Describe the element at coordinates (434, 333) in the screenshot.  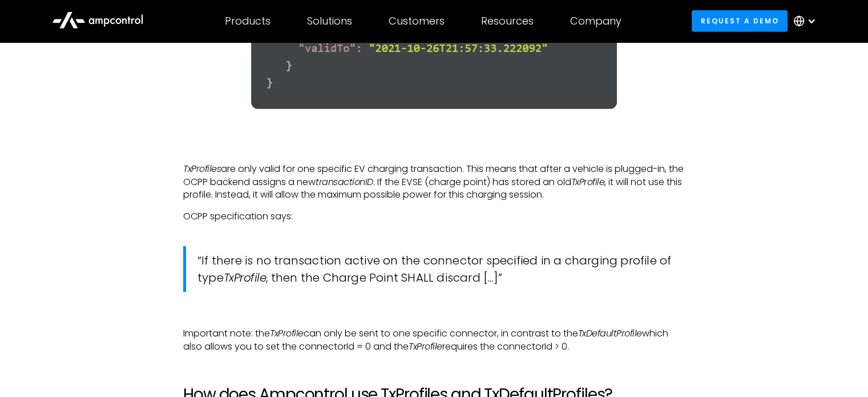
I see `p: ‍ Important note: the can only be sent to one specific connector, in contrast to the which also a...` at that location.